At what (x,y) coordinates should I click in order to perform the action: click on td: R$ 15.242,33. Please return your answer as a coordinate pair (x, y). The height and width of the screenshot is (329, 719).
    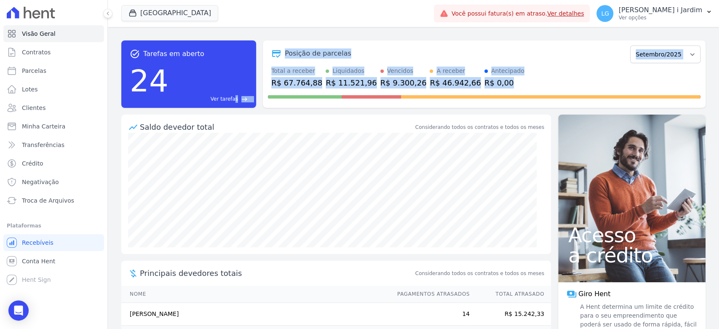
    Looking at the image, I should click on (510, 314).